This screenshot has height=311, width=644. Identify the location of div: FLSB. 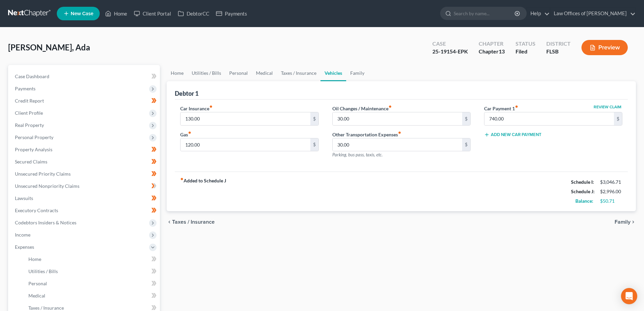
(559, 52).